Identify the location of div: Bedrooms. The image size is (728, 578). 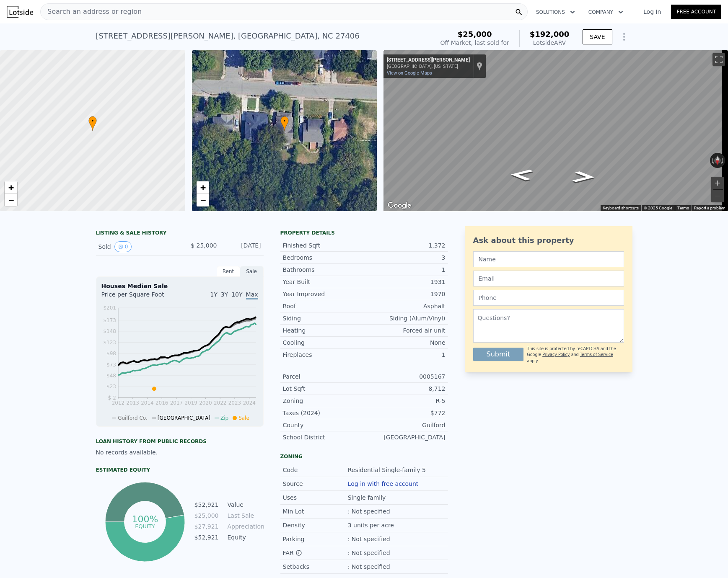
(324, 258).